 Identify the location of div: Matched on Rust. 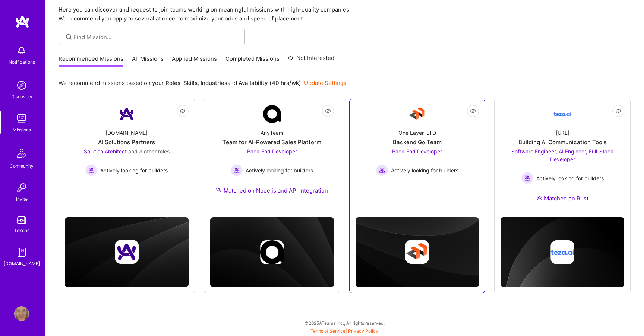
(563, 198).